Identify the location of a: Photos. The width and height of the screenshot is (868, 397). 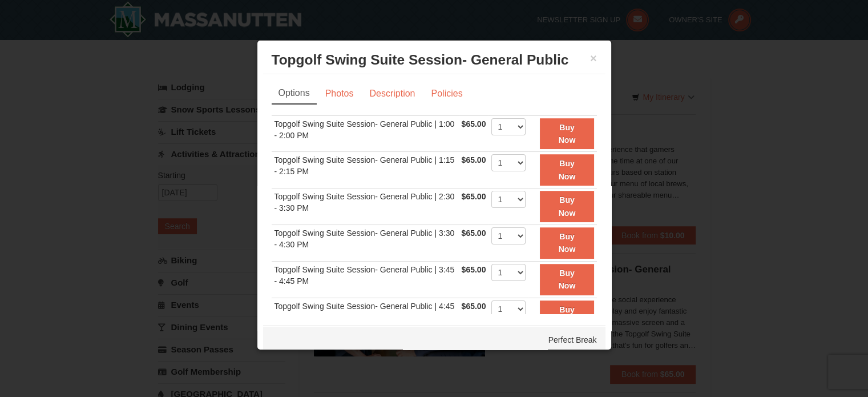
(339, 93).